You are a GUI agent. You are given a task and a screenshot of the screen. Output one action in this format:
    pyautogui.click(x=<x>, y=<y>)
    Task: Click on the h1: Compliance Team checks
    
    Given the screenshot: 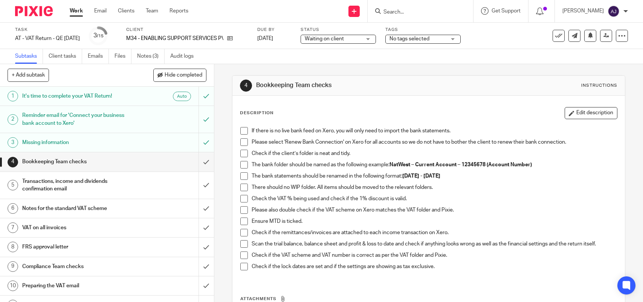 What is the action you would take?
    pyautogui.click(x=78, y=266)
    